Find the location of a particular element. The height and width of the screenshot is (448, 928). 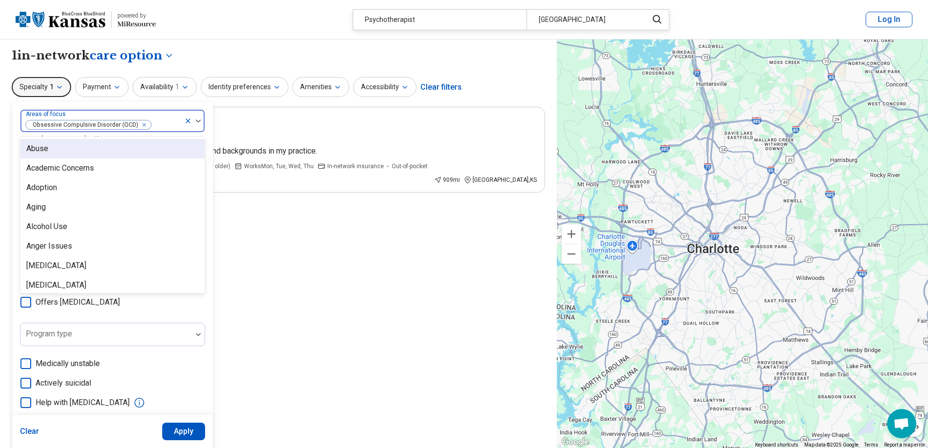

a: Blue Cross Blue Shield Kansaspowered by is located at coordinates (86, 19).